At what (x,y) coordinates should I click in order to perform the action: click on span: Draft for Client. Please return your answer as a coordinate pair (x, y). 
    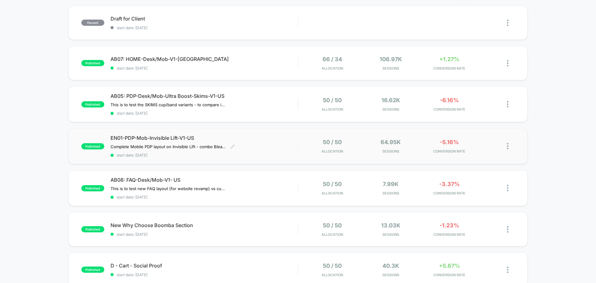
    Looking at the image, I should click on (204, 19).